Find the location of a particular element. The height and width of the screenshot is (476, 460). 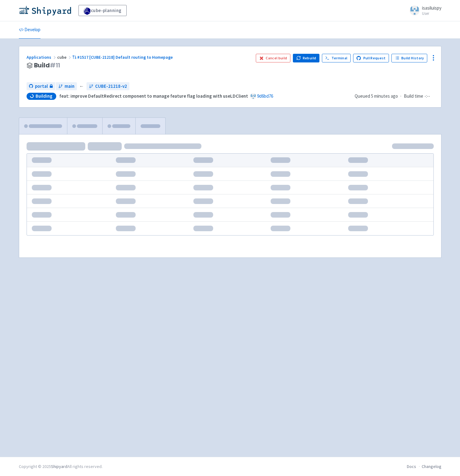

span: # 11 is located at coordinates (55, 65).